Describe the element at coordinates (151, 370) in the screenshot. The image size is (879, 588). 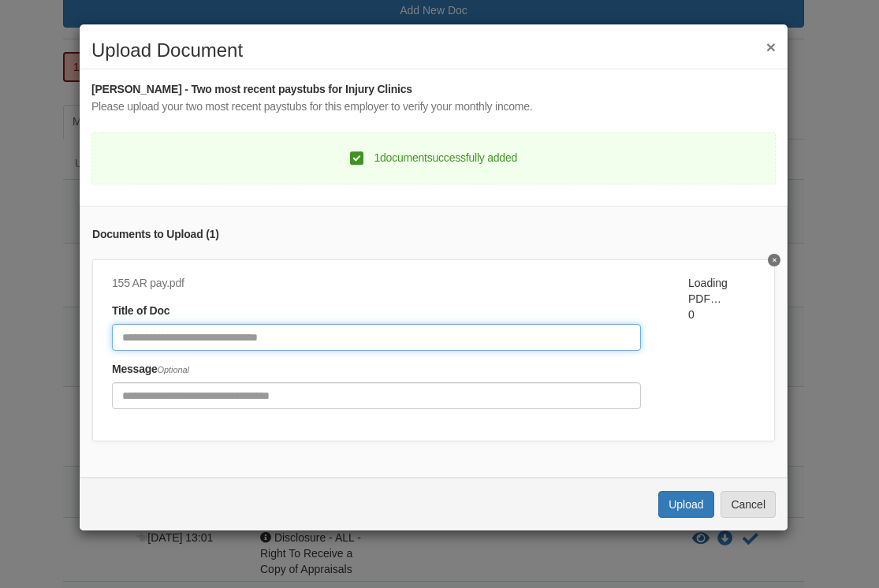
I see `label: Message` at that location.